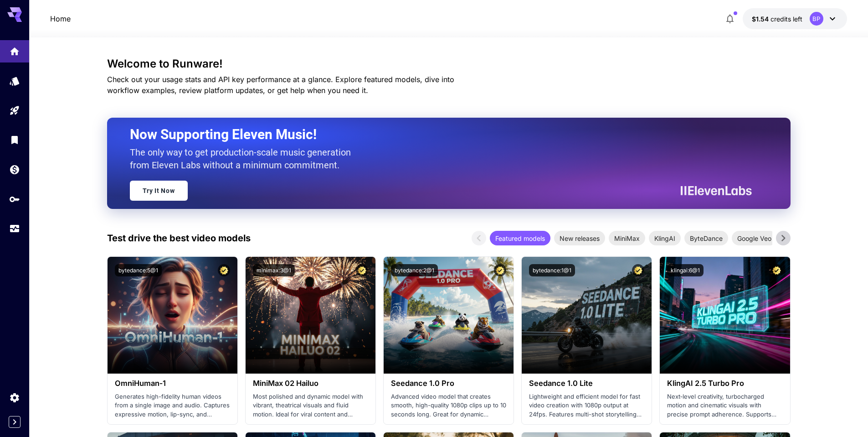 The width and height of the screenshot is (868, 437). I want to click on h3: Welcome to Runware!, so click(449, 64).